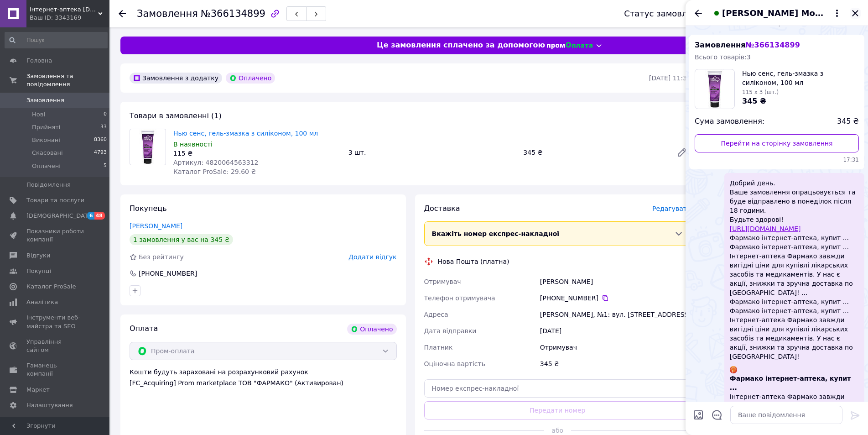 The image size is (868, 435). I want to click on span: 48, so click(99, 215).